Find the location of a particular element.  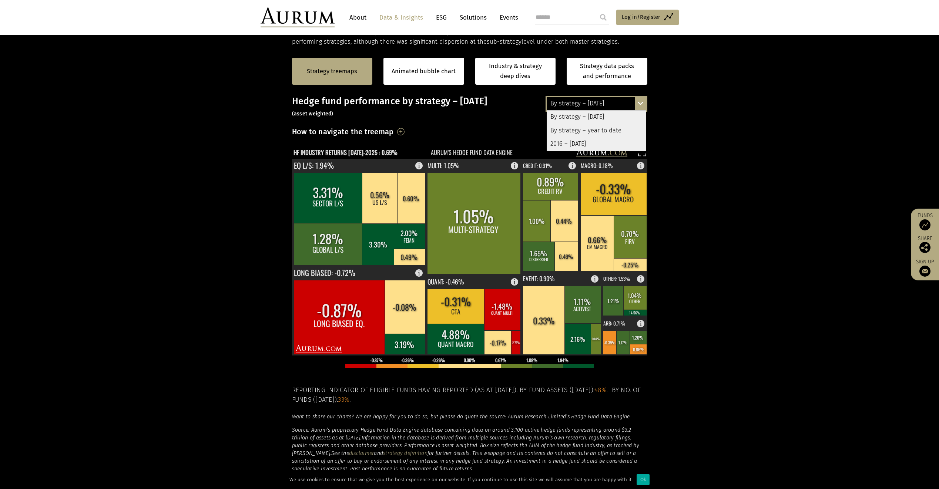

span: 48% is located at coordinates (601, 390).